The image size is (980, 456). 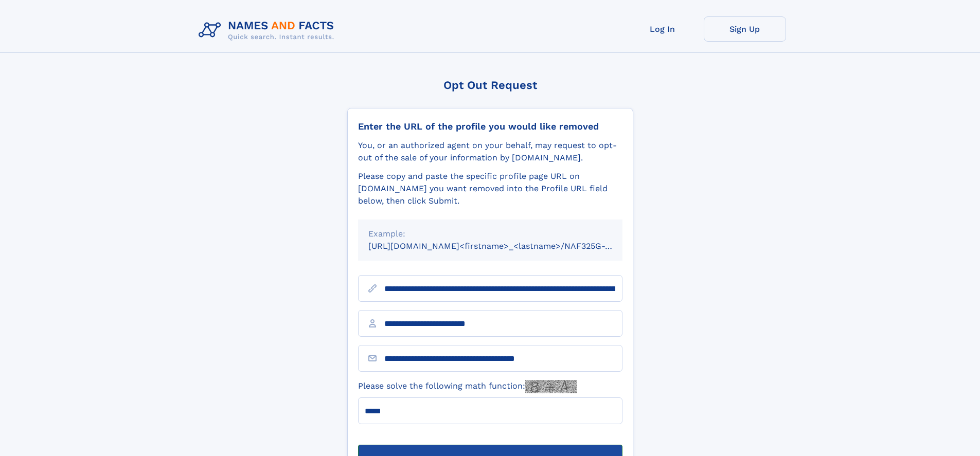 What do you see at coordinates (662, 29) in the screenshot?
I see `a: Log In` at bounding box center [662, 29].